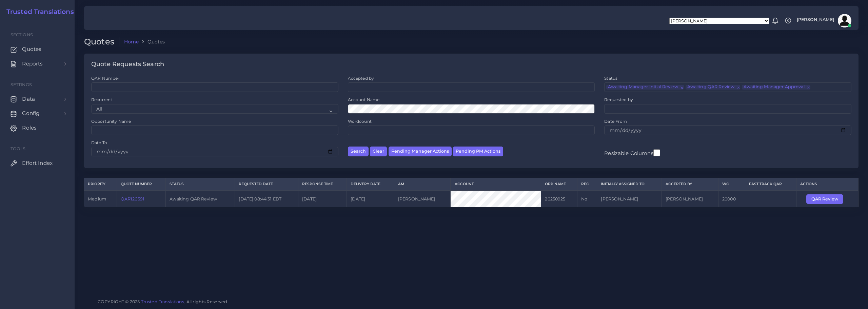 The width and height of the screenshot is (868, 309). Describe the element at coordinates (359, 121) in the screenshot. I see `label: Wordcount` at that location.